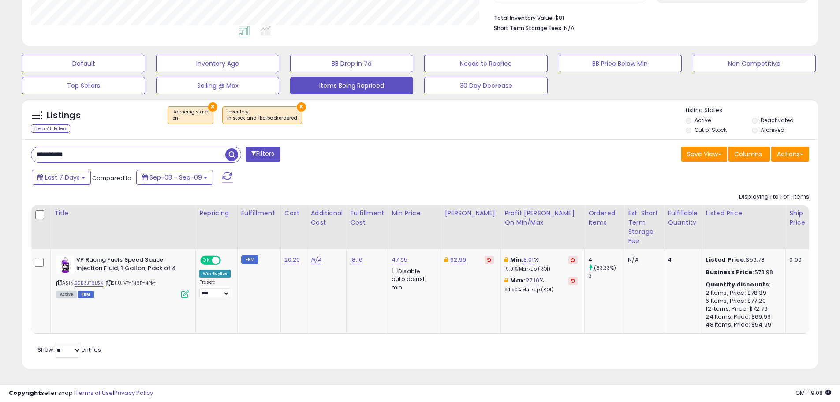 The height and width of the screenshot is (402, 840). What do you see at coordinates (262, 118) in the screenshot?
I see `div: in stock and fba backordered` at bounding box center [262, 118].